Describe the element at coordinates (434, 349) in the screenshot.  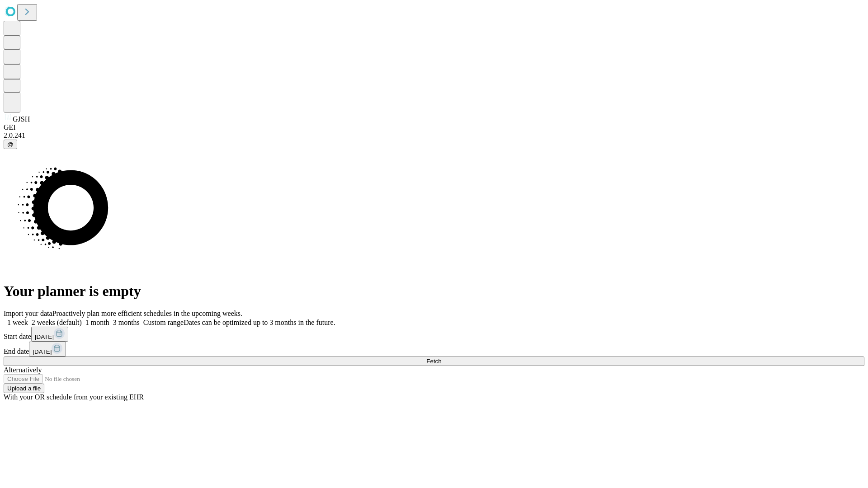
I see `div: End date` at that location.